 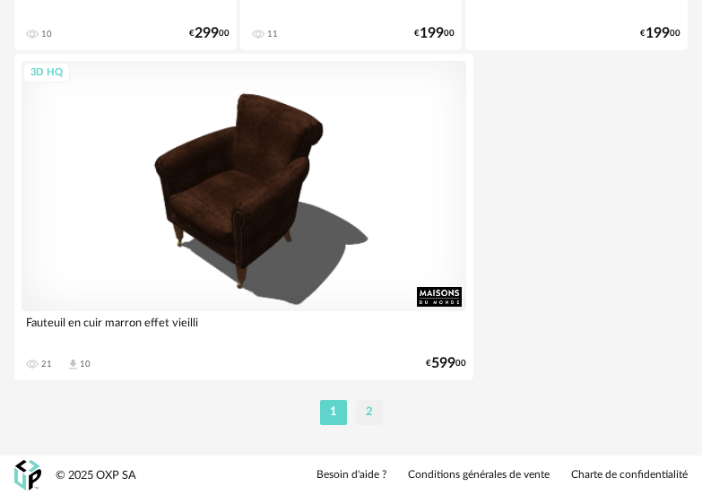 What do you see at coordinates (333, 412) in the screenshot?
I see `li: 1` at bounding box center [333, 412].